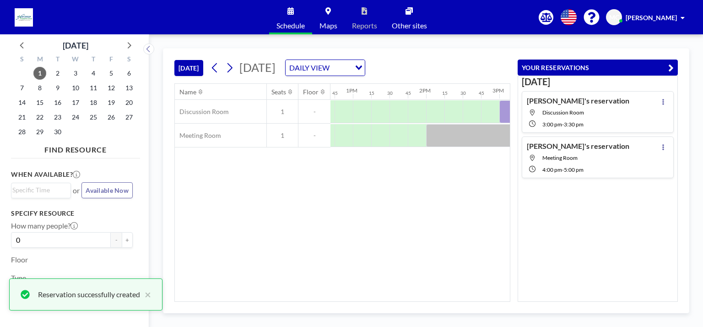 The image size is (703, 327). Describe the element at coordinates (573, 169) in the screenshot. I see `span: 5:00 PM` at that location.